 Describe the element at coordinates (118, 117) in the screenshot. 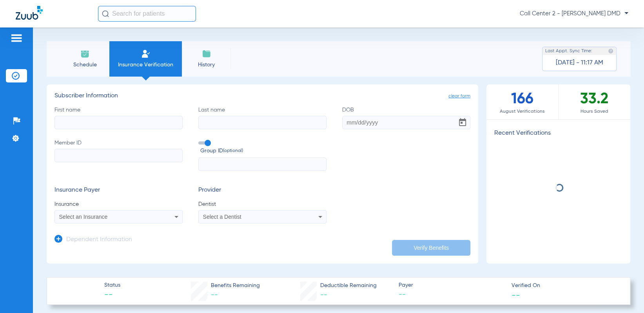

I see `label: First name` at that location.